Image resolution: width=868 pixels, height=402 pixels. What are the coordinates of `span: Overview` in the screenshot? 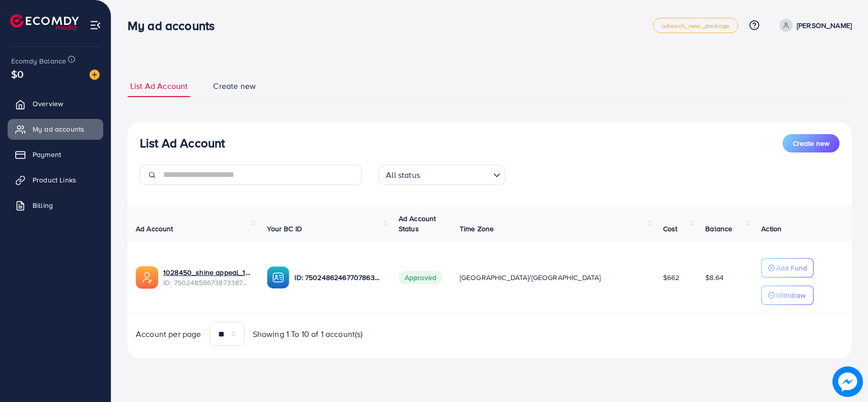 It's located at (48, 104).